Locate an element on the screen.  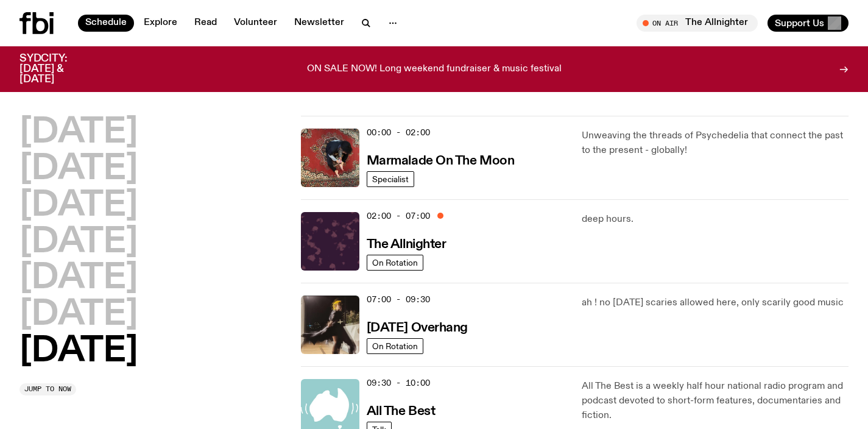
a: All The Best is located at coordinates (401, 410).